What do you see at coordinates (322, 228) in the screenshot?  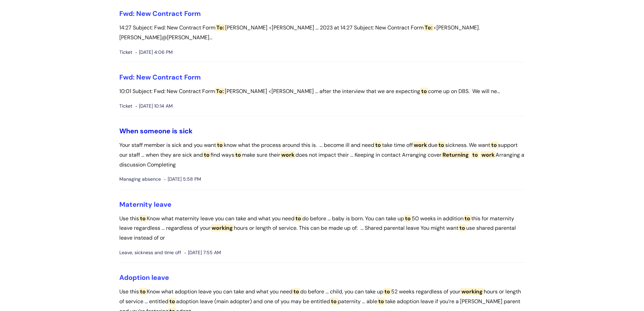 I see `p: Use this Know what maternity leave you can take and what you need do before ... baby is born. You...` at bounding box center [322, 228].